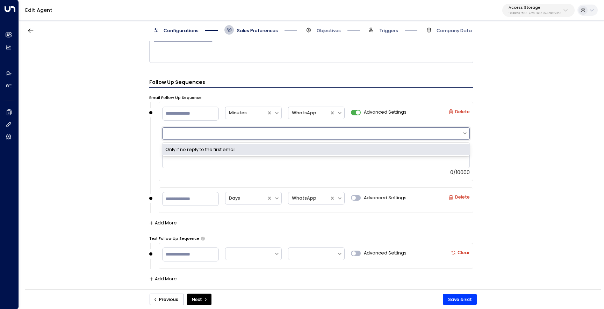 Image resolution: width=604 pixels, height=309 pixels. What do you see at coordinates (39, 10) in the screenshot?
I see `a: Edit Agent` at bounding box center [39, 10].